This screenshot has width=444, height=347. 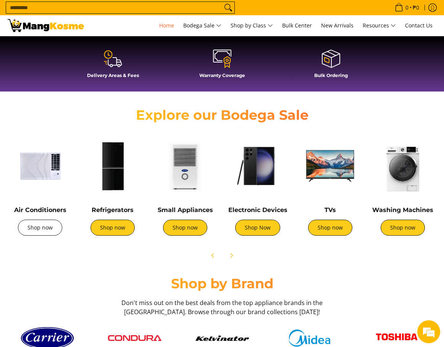 I want to click on a: Resources, so click(x=379, y=26).